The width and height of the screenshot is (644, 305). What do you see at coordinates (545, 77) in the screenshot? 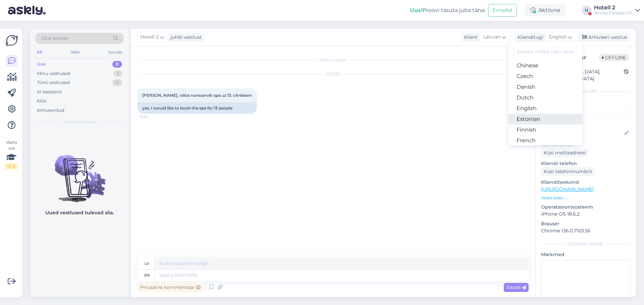
I see `a: Czech` at bounding box center [545, 77].